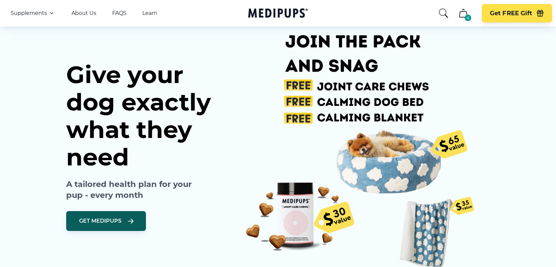  Describe the element at coordinates (150, 13) in the screenshot. I see `a: Learn` at that location.